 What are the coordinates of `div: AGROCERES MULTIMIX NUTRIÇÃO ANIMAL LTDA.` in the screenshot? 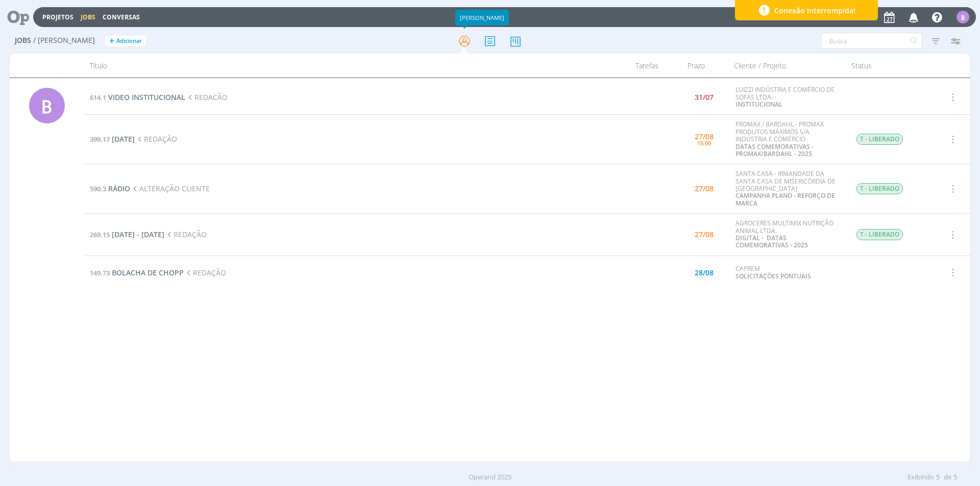 It's located at (787, 235).